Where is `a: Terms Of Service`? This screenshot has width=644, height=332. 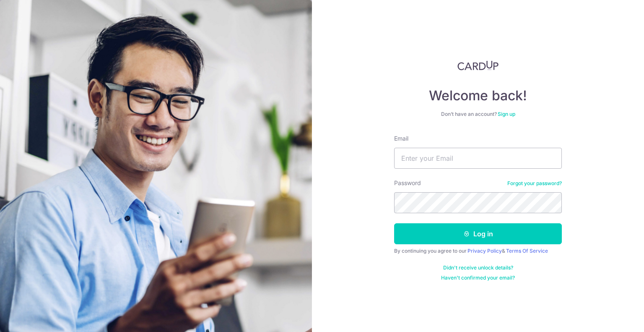
a: Terms Of Service is located at coordinates (527, 251).